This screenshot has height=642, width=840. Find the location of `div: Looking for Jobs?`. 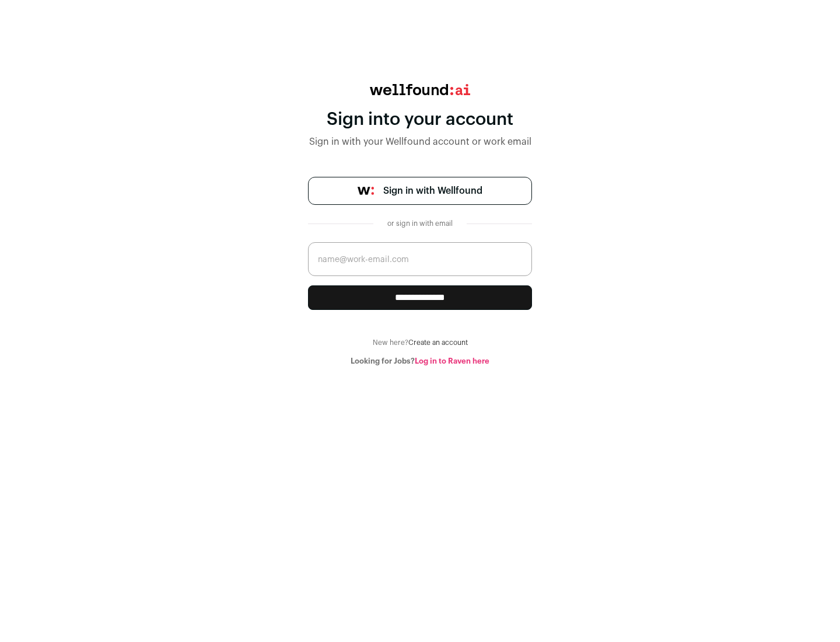

div: Looking for Jobs? is located at coordinates (420, 361).